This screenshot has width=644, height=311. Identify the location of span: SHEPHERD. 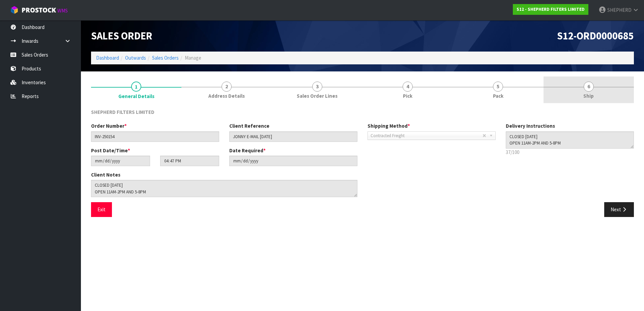
(619, 10).